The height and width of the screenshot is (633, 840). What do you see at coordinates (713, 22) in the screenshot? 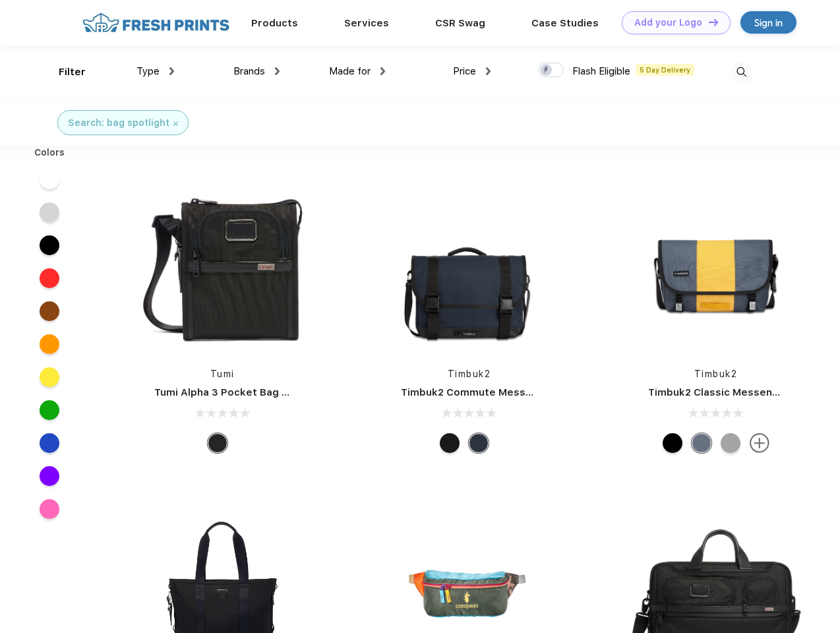
I see `img: DT` at bounding box center [713, 22].